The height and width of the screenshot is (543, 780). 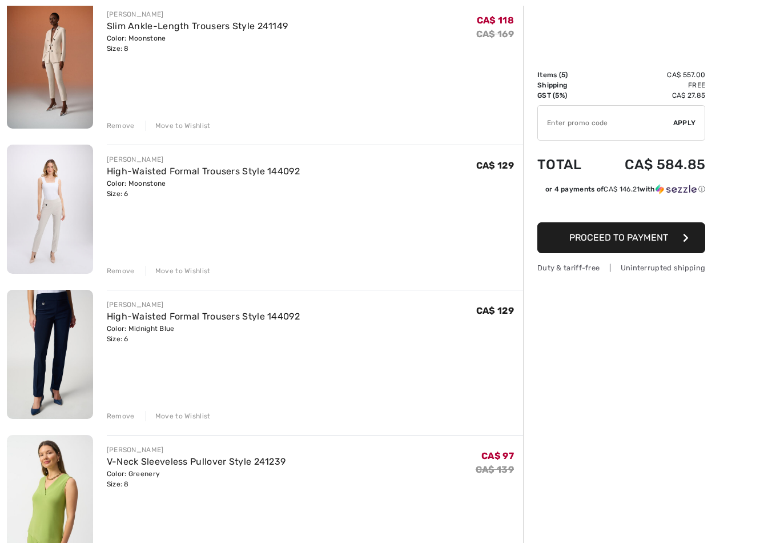 What do you see at coordinates (622, 238) in the screenshot?
I see `button: Proceed to Payment` at bounding box center [622, 238].